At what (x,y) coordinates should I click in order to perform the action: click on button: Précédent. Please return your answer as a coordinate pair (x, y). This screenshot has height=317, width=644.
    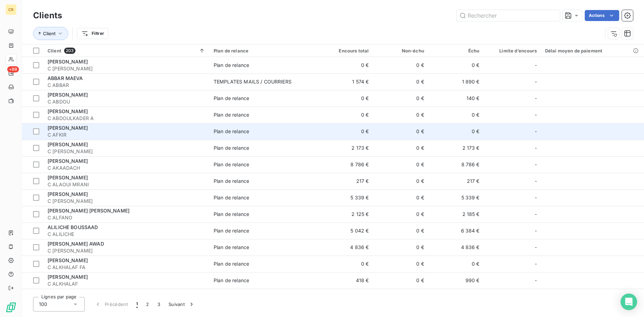
    Looking at the image, I should click on (111, 304).